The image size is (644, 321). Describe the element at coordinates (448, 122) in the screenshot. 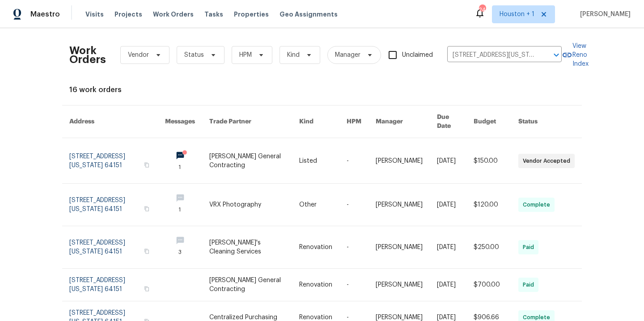

I see `th: Due Date` at that location.